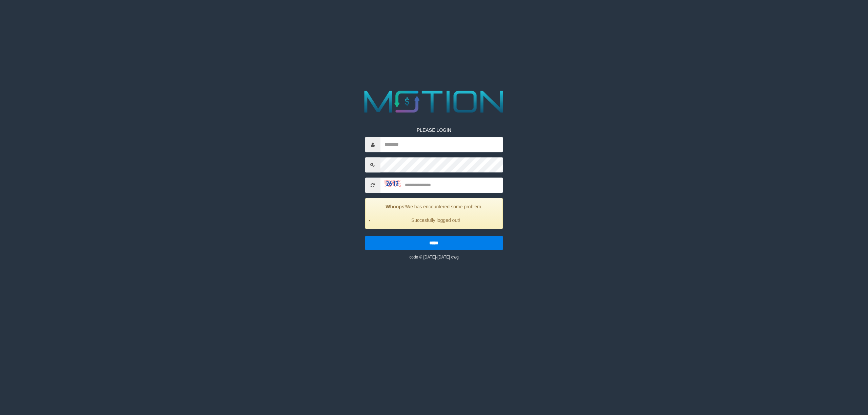 This screenshot has width=868, height=415. What do you see at coordinates (434, 130) in the screenshot?
I see `p: PLEASE LOGIN` at bounding box center [434, 130].